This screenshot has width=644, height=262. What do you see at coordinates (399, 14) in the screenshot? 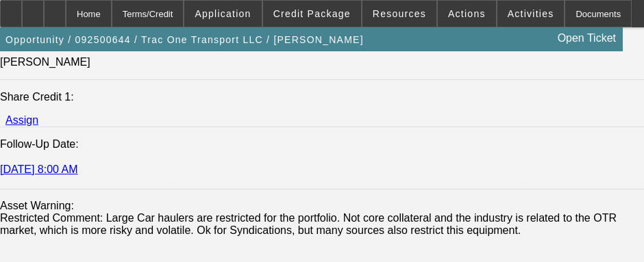
I see `span: Resources` at bounding box center [399, 14].